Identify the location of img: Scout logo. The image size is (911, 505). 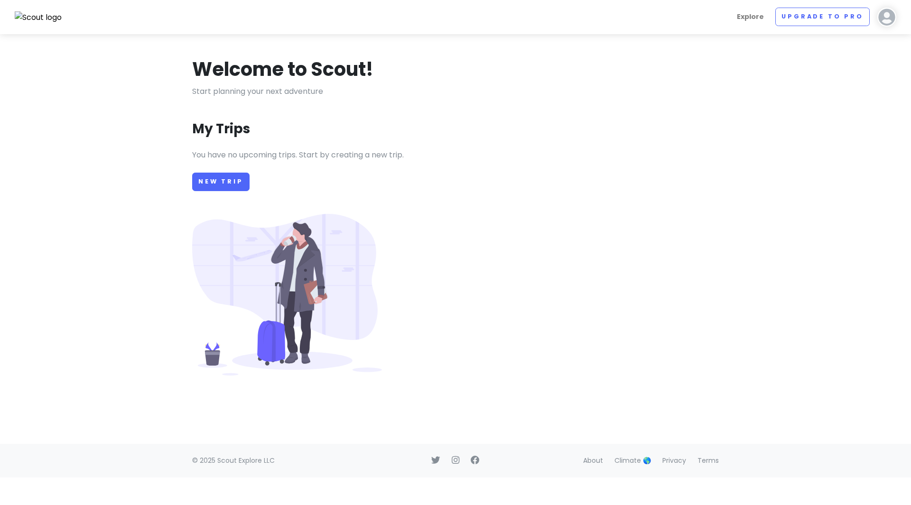
(38, 18).